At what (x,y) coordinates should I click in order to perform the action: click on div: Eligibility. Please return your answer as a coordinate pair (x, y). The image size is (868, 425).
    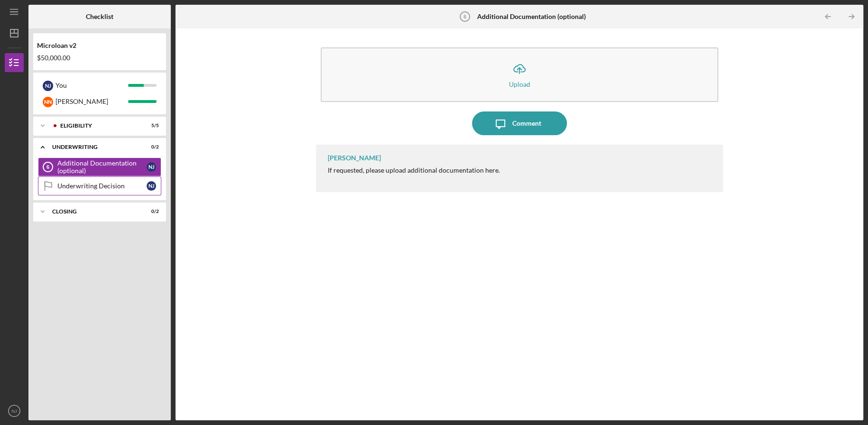
    Looking at the image, I should click on (98, 126).